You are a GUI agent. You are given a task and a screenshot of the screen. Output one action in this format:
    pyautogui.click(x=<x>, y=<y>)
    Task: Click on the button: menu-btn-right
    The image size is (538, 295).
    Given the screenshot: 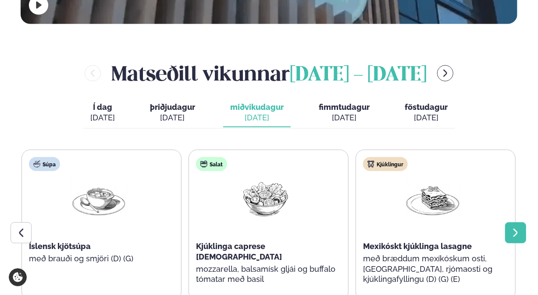 What is the action you would take?
    pyautogui.click(x=445, y=73)
    